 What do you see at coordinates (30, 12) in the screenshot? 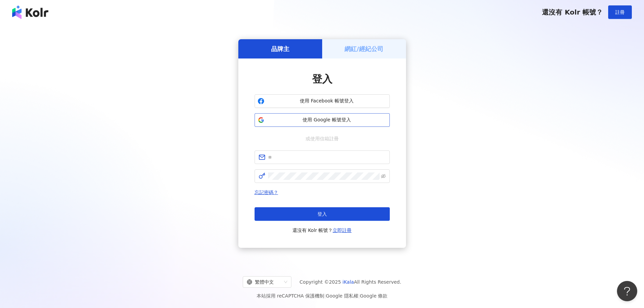
I see `img: logo` at bounding box center [30, 12].